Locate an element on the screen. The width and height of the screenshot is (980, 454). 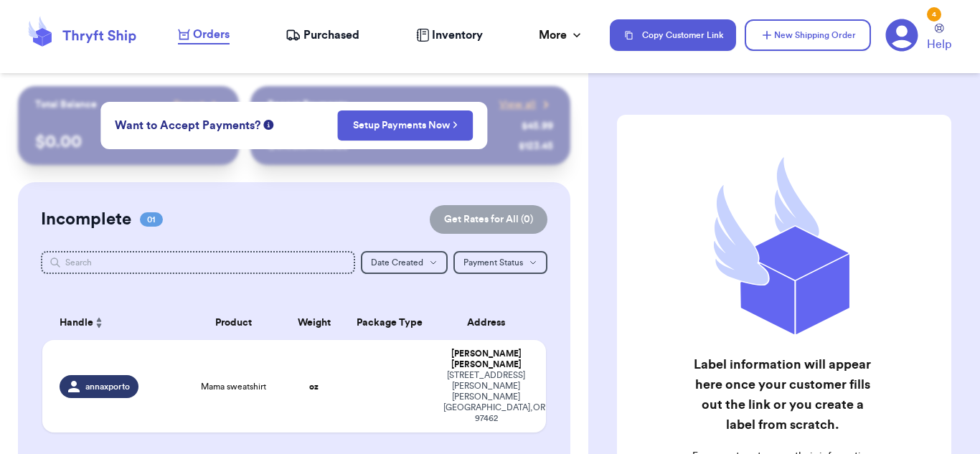
h2: Label information will appear here once your customer fills out the link or you create a label fr... is located at coordinates (783, 394).